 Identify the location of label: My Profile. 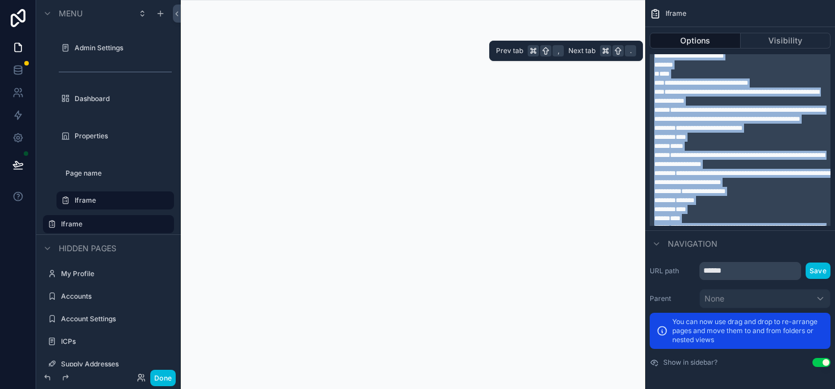
(114, 274).